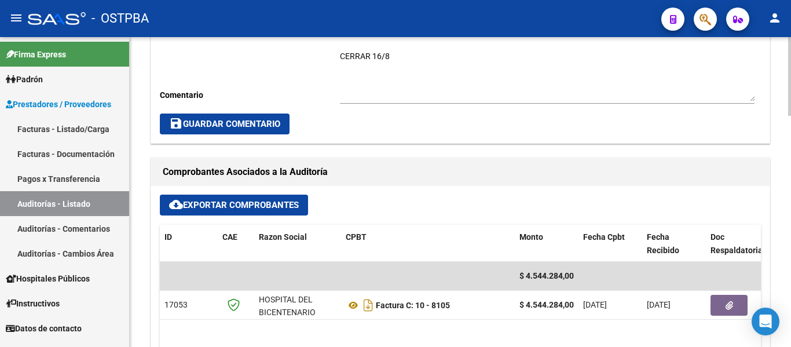 The height and width of the screenshot is (347, 791). I want to click on datatable-header-cell: Razon Social, so click(298, 244).